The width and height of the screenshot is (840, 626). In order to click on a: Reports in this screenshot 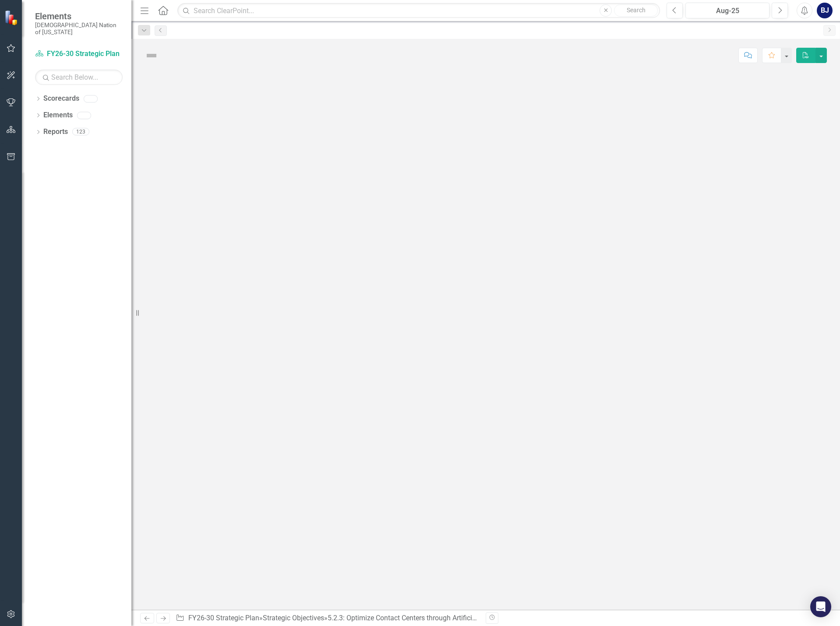, I will do `click(56, 131)`.